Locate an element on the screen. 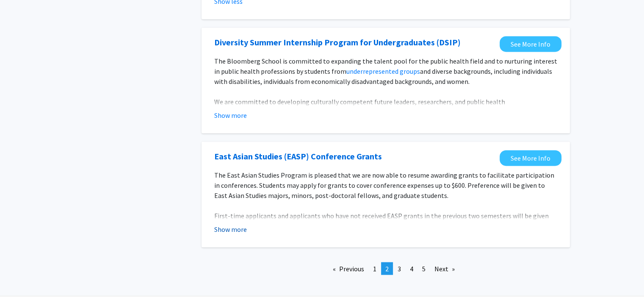  p: The Bloomberg School is committed to expanding the talent pool for the public health field and to... is located at coordinates (386, 71).